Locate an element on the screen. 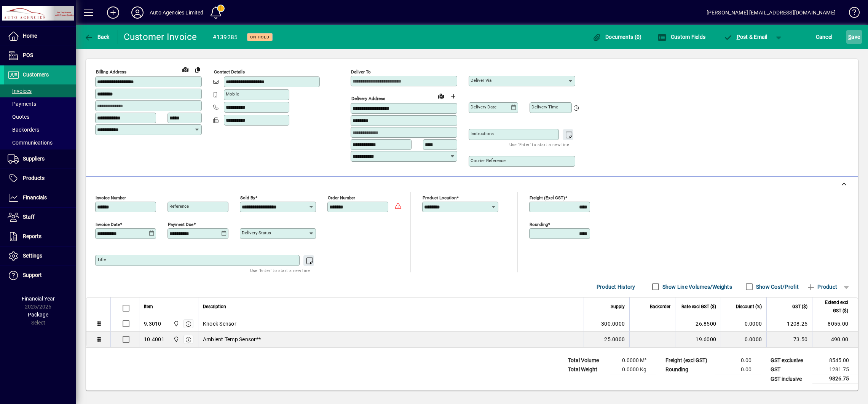 The image size is (868, 404). td: 1208.25 is located at coordinates (789, 324).